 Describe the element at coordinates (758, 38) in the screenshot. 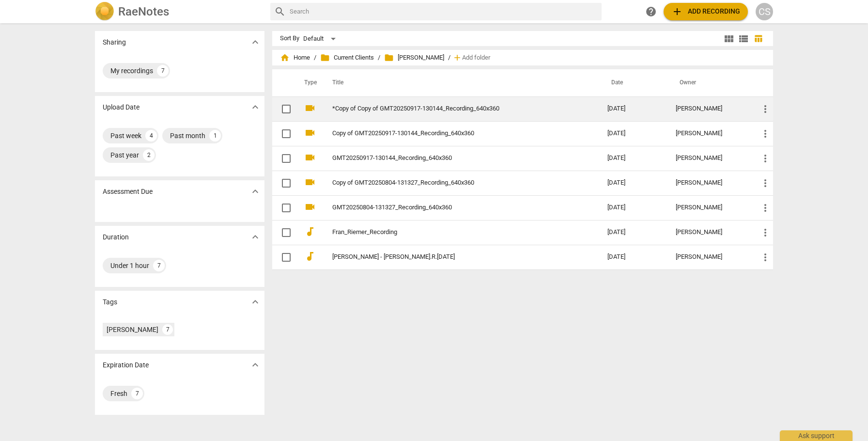

I see `span: table_chart` at that location.